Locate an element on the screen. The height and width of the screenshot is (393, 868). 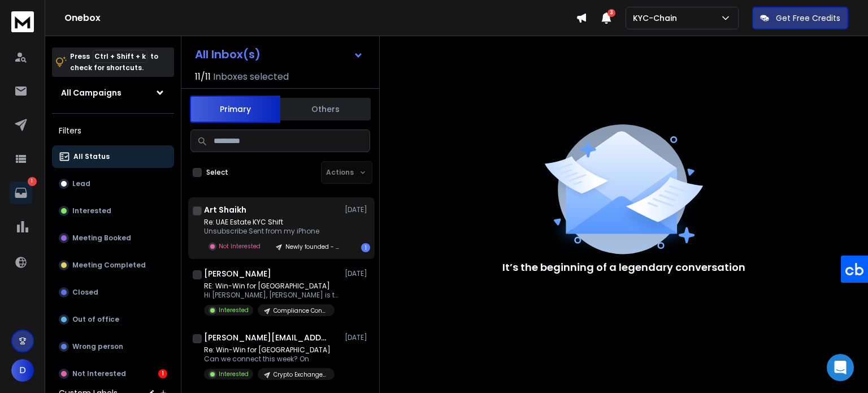
button: Others is located at coordinates (326, 109).